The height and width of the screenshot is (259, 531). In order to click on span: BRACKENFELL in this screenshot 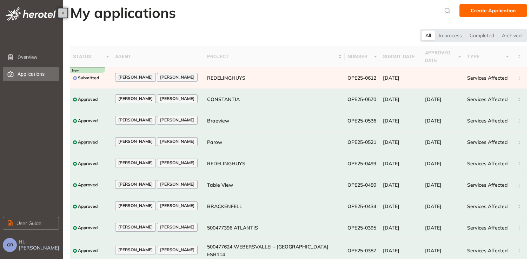, I will do `click(224, 206)`.